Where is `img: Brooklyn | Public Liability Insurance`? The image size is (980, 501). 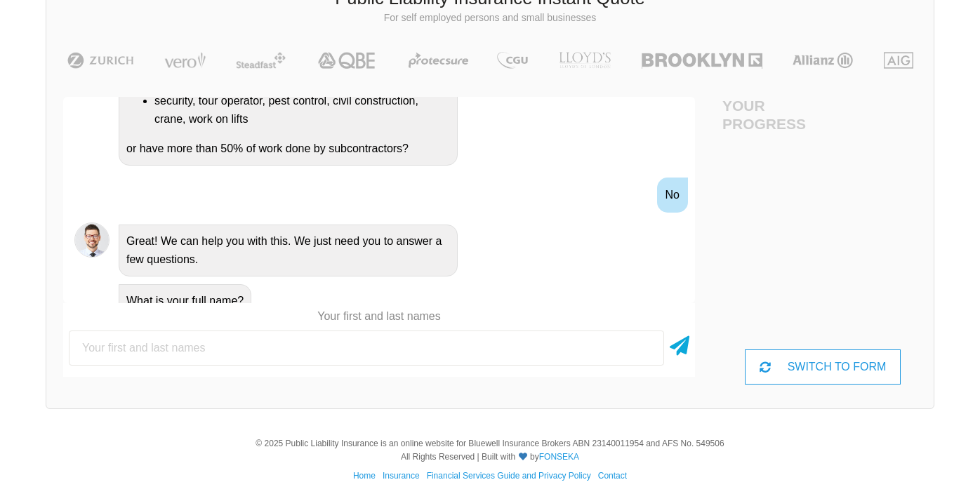
img: Brooklyn | Public Liability Insurance is located at coordinates (701, 61).